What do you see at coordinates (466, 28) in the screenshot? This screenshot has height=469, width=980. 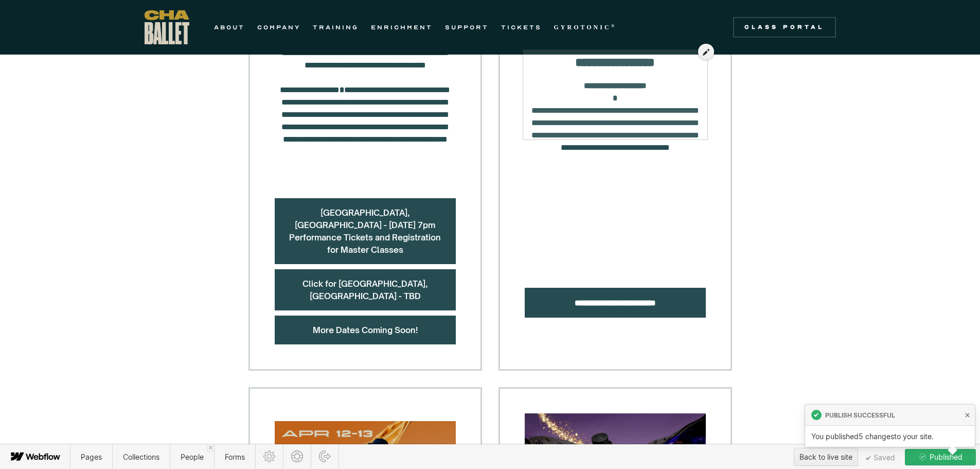 I see `a: SUPPORT` at bounding box center [466, 28].